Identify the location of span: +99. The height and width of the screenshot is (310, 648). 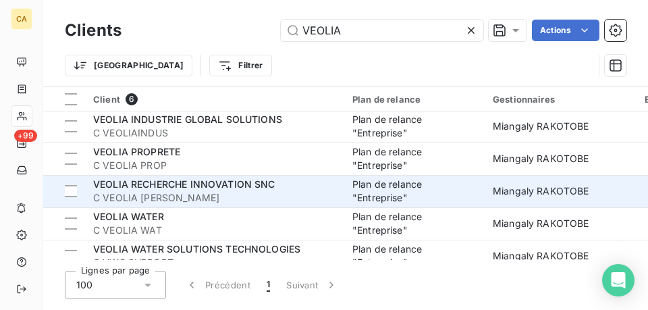
(26, 136).